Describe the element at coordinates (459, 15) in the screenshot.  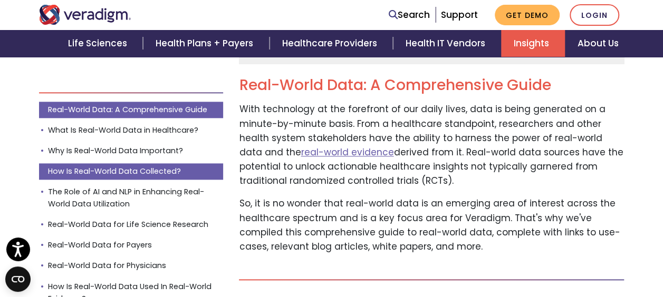
I see `a: Support` at that location.